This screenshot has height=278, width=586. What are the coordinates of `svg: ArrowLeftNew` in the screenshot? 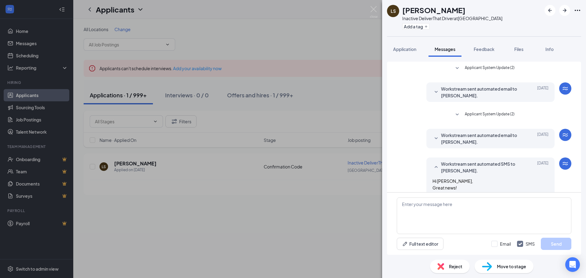 It's located at (550, 10).